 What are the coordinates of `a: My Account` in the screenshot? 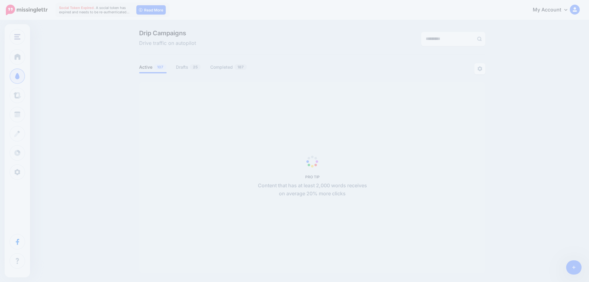 It's located at (554, 10).